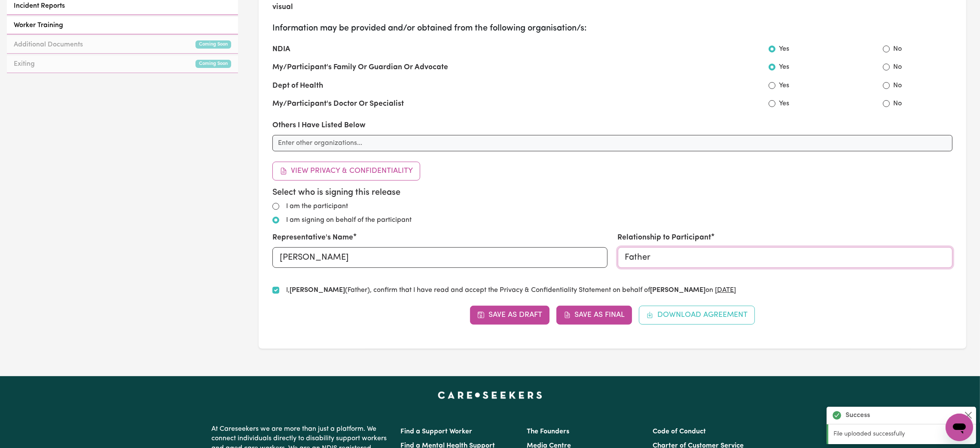 This screenshot has height=448, width=980. I want to click on label: Others I Have Listed Below, so click(319, 126).